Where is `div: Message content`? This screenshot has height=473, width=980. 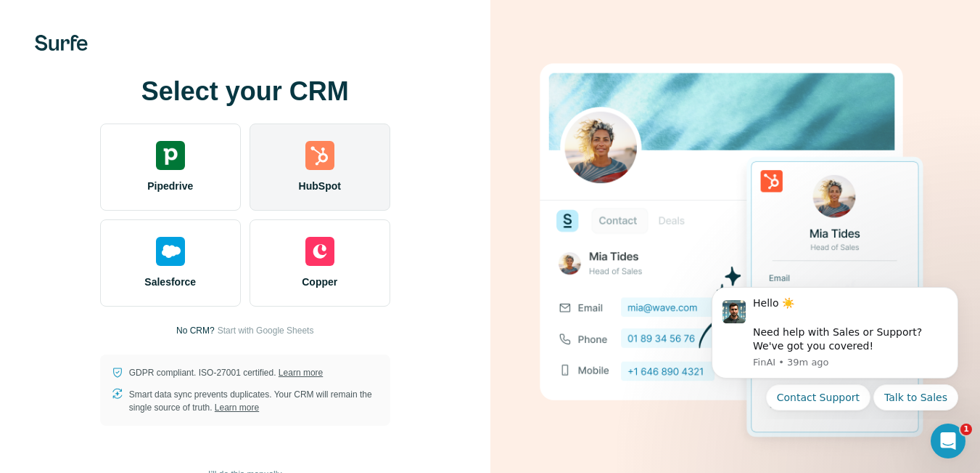
div: Message content is located at coordinates (160, 51).